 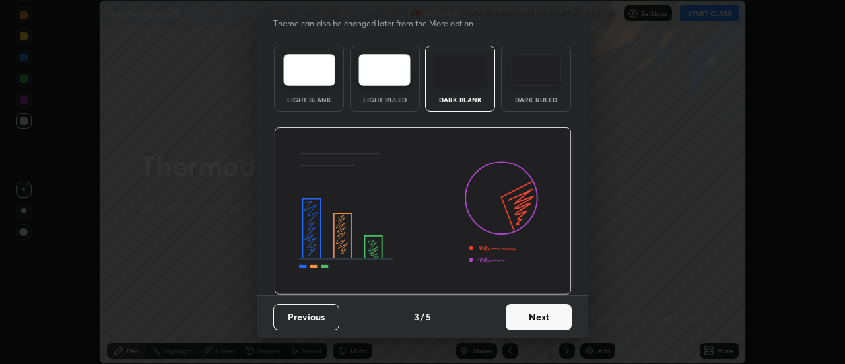 I want to click on div: Dark Ruled, so click(x=536, y=100).